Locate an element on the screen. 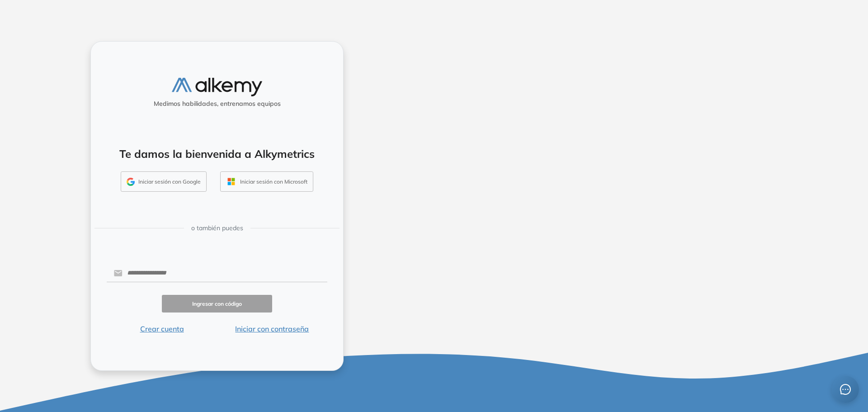  span: o también puedes is located at coordinates (217, 228).